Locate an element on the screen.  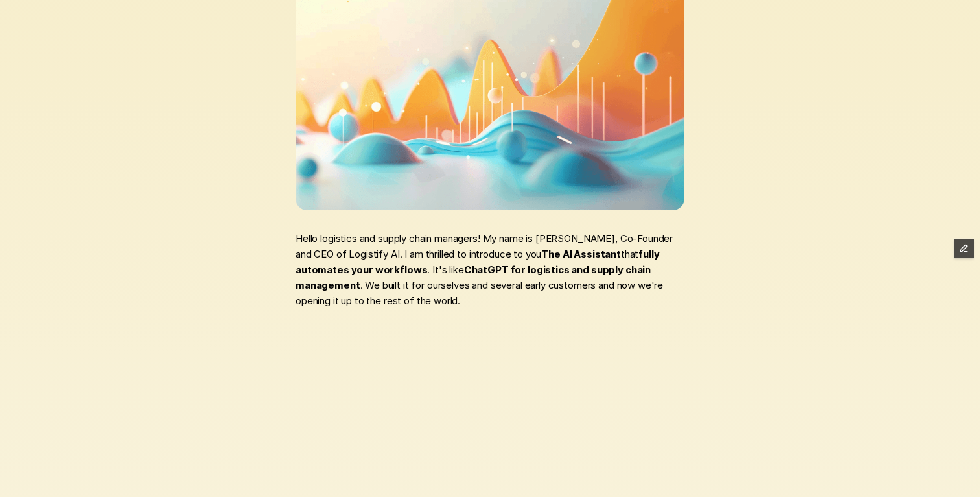
strong: The AI Assistant is located at coordinates (581, 253).